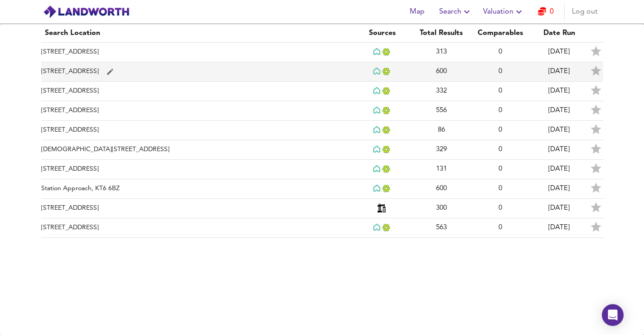 This screenshot has width=644, height=335. Describe the element at coordinates (441, 52) in the screenshot. I see `td: 313` at that location.